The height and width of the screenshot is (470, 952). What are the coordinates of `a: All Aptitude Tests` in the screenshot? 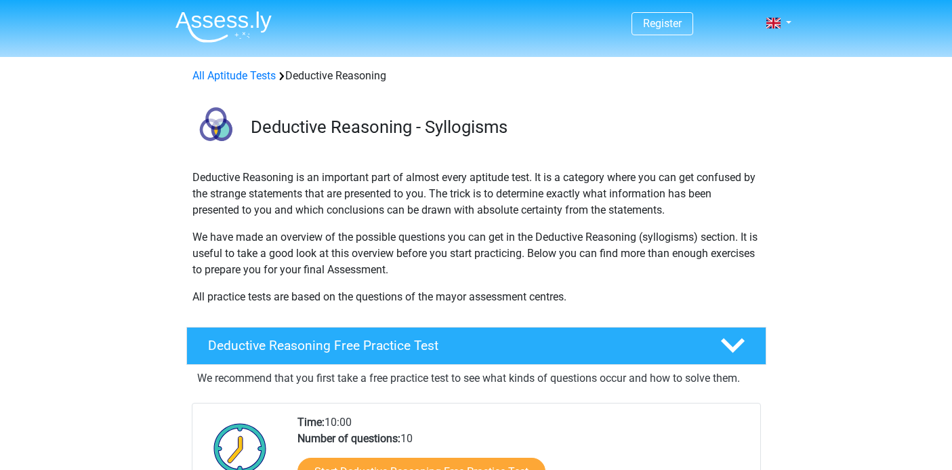 It's located at (234, 75).